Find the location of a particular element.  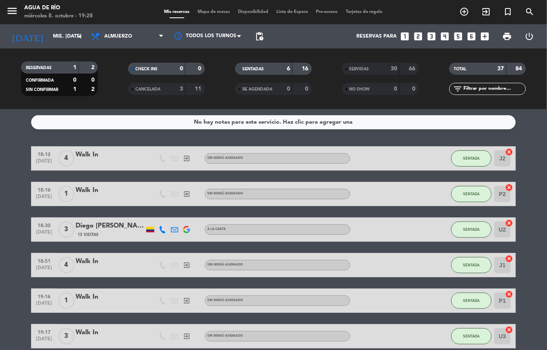

div: Agua de río is located at coordinates (59, 8).